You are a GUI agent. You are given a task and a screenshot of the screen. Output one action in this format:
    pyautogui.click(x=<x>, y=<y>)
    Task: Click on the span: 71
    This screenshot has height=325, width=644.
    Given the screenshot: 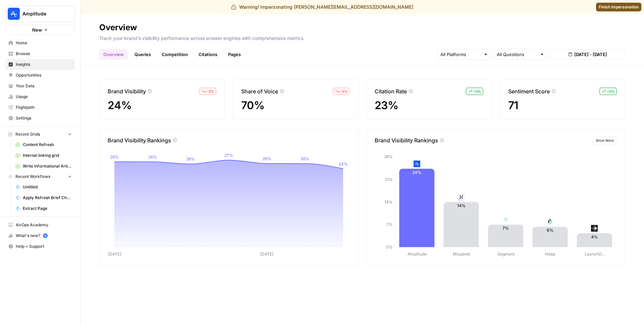 What is the action you would take?
    pyautogui.click(x=513, y=105)
    